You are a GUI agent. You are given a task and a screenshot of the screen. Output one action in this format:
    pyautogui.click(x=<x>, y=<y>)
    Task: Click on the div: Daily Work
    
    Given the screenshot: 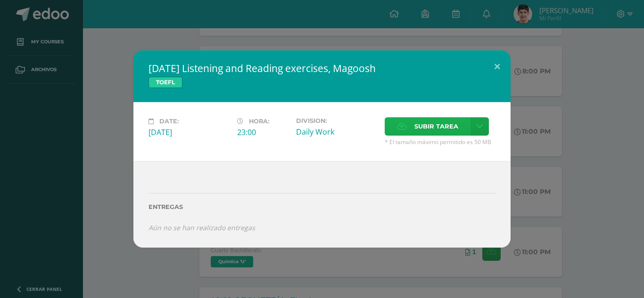 What is the action you would take?
    pyautogui.click(x=337, y=132)
    